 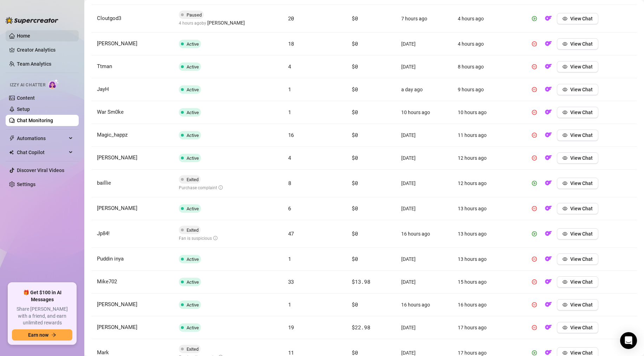 I want to click on span: Mark, so click(x=103, y=353).